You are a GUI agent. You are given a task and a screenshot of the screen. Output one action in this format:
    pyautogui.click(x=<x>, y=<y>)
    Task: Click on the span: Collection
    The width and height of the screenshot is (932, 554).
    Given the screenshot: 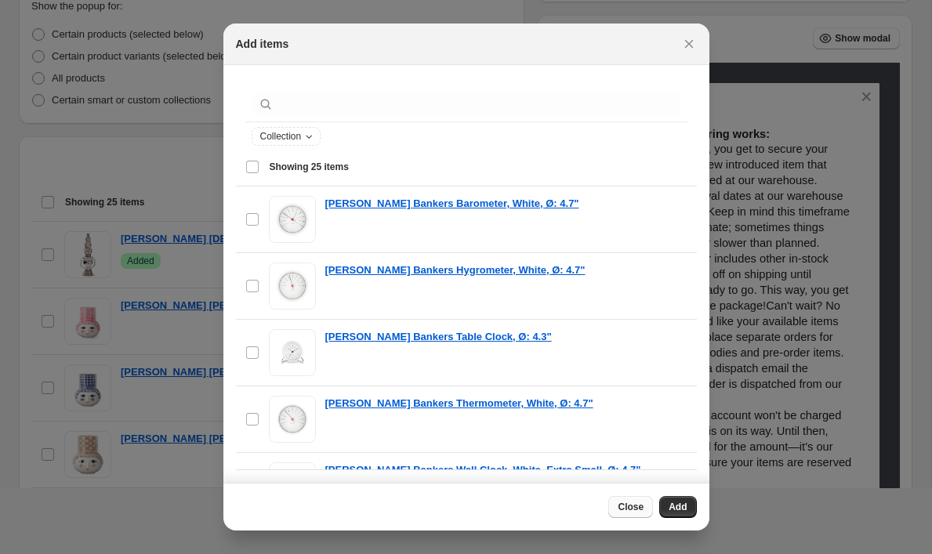 What is the action you would take?
    pyautogui.click(x=281, y=136)
    